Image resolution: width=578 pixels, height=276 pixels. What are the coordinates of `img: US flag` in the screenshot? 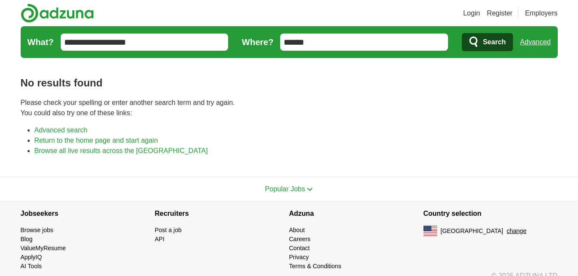 It's located at (431, 231).